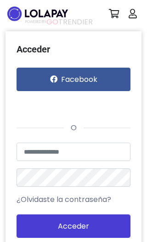 This screenshot has height=242, width=147. I want to click on span: o, so click(74, 127).